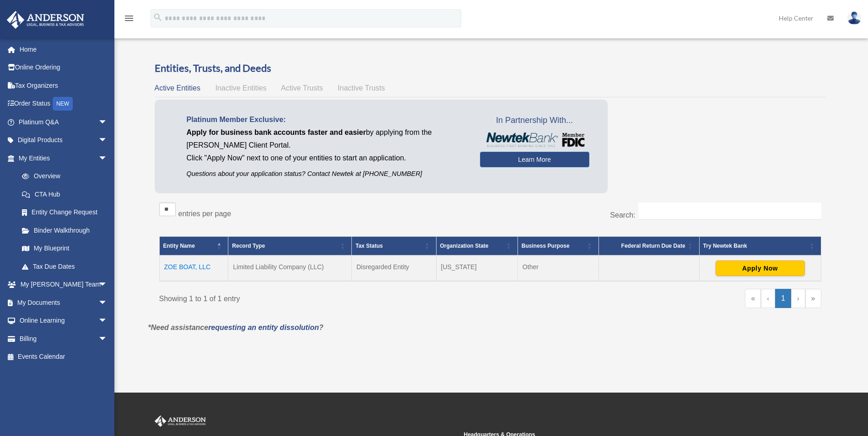 The height and width of the screenshot is (436, 868). What do you see at coordinates (129, 18) in the screenshot?
I see `i: menu` at bounding box center [129, 18].